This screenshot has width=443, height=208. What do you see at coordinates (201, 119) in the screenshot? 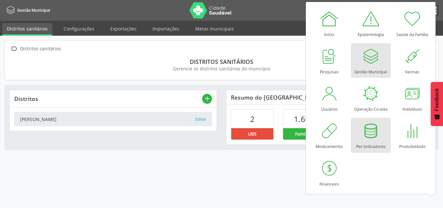
I see `button: Editar` at bounding box center [201, 119].